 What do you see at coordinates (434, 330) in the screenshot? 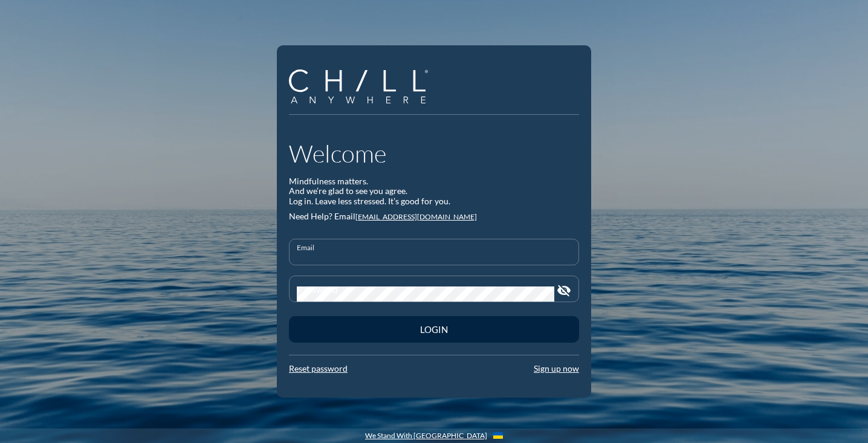
I see `div: Login` at bounding box center [434, 330].